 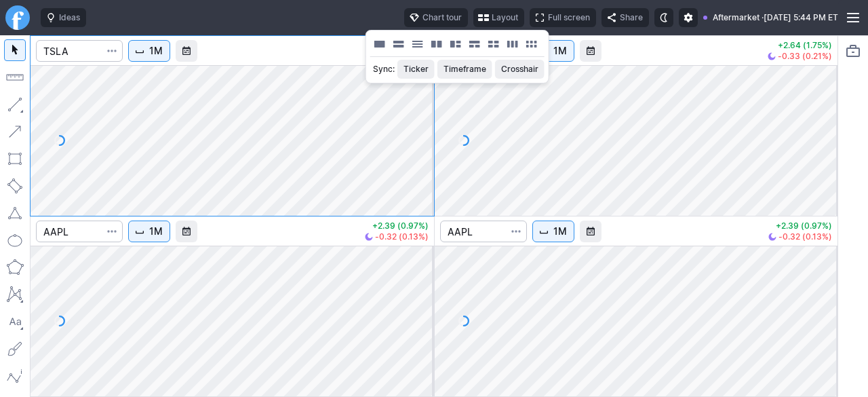 I want to click on div: Layout, so click(x=457, y=56).